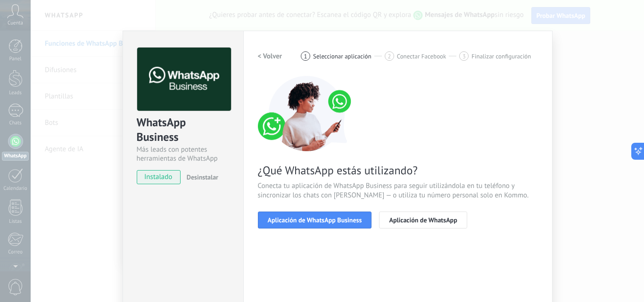  Describe the element at coordinates (398, 170) in the screenshot. I see `span: ¿Qué WhatsApp estás utilizando?` at that location.